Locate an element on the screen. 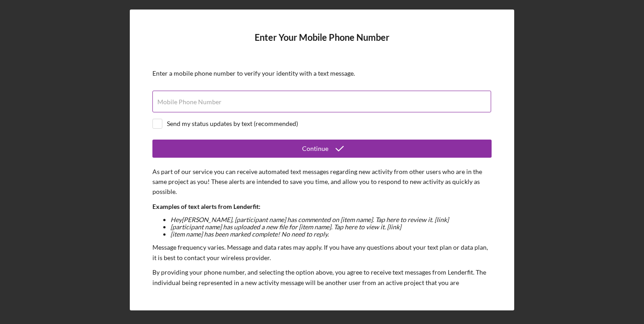  p: By providing your phone number, and selecting the option above, you agree to receive text message... is located at coordinates (322, 282).